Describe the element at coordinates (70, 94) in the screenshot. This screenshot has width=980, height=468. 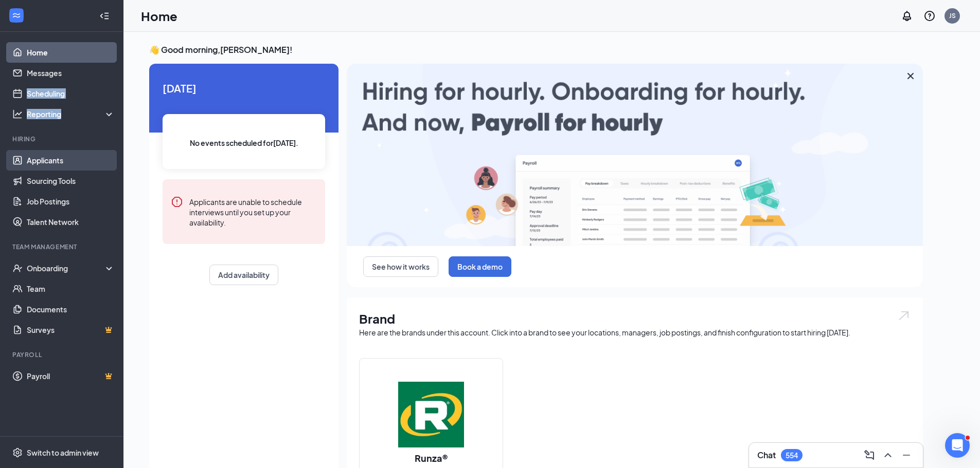
I see `a: Scheduling` at that location.